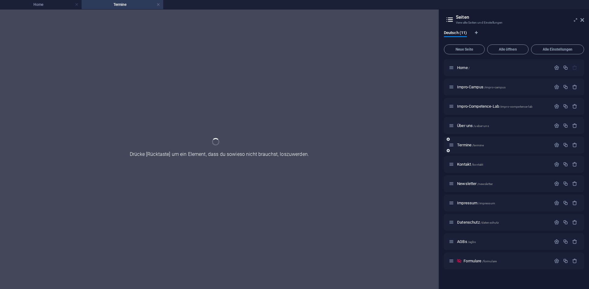 Image resolution: width=589 pixels, height=289 pixels. What do you see at coordinates (464, 49) in the screenshot?
I see `button: Neue Seite` at bounding box center [464, 49].